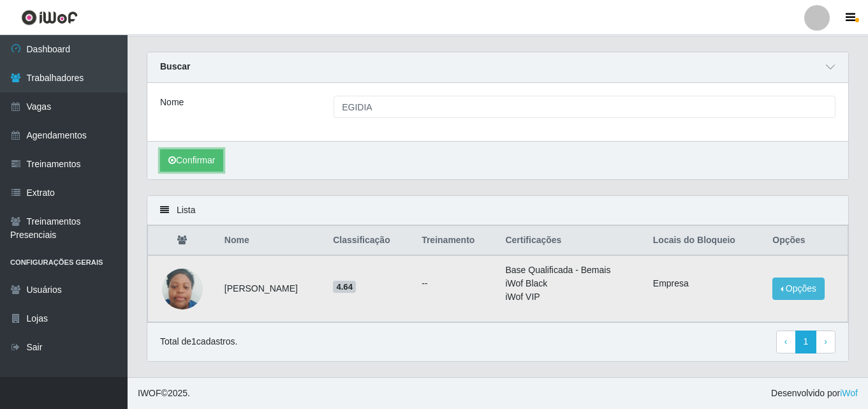  What do you see at coordinates (497, 210) in the screenshot?
I see `div: Lista` at bounding box center [497, 210].